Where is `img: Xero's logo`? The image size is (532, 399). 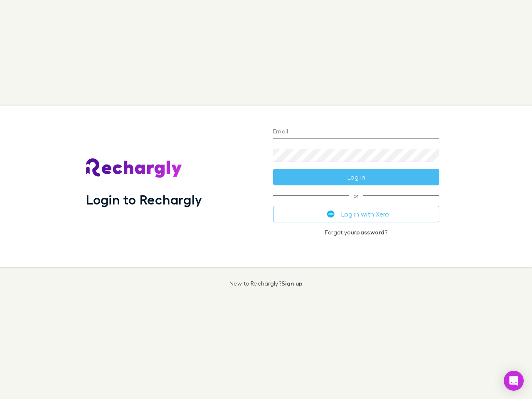 img: Xero's logo is located at coordinates (331, 214).